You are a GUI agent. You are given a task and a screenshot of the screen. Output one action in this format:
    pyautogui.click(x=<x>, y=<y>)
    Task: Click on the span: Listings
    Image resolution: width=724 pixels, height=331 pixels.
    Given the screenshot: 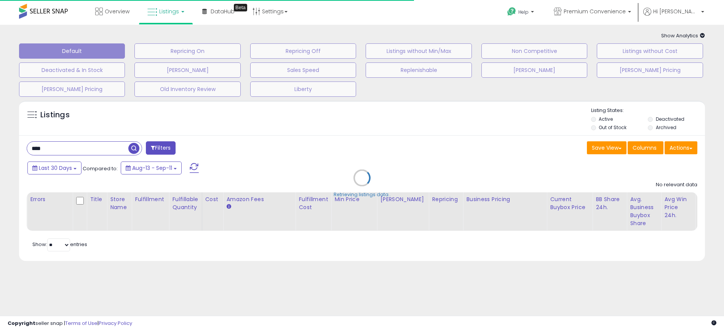 What is the action you would take?
    pyautogui.click(x=169, y=11)
    